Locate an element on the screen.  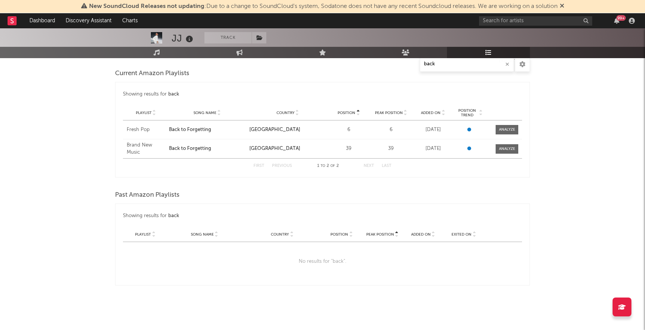
span: Position Trend is located at coordinates (467, 113).